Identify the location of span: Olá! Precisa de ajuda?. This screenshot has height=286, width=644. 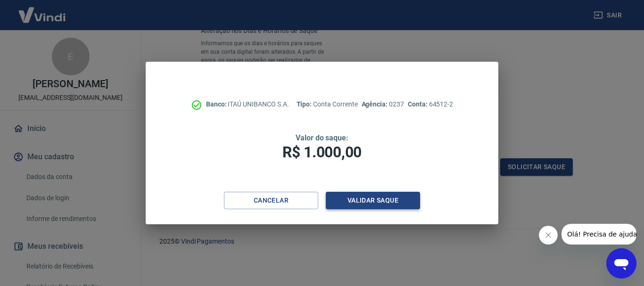
(42, 11).